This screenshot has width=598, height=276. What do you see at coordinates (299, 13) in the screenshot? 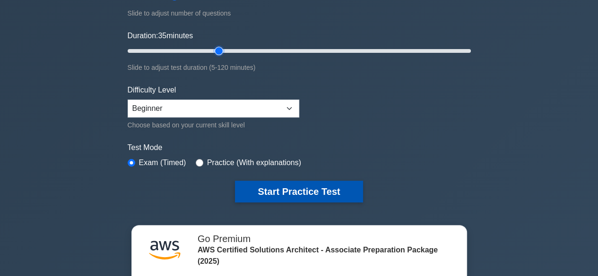
I see `div: Slide to adjust number of questions` at bounding box center [299, 13].